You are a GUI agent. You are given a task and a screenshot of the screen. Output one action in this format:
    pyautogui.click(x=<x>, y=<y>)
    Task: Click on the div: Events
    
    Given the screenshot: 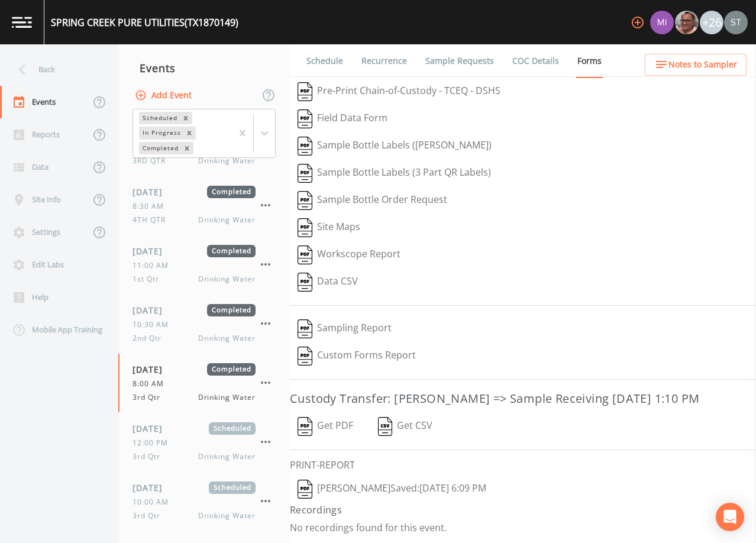 What is the action you would take?
    pyautogui.click(x=204, y=68)
    